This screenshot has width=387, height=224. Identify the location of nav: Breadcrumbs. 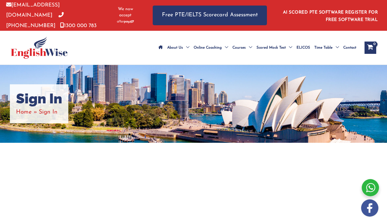
(39, 112).